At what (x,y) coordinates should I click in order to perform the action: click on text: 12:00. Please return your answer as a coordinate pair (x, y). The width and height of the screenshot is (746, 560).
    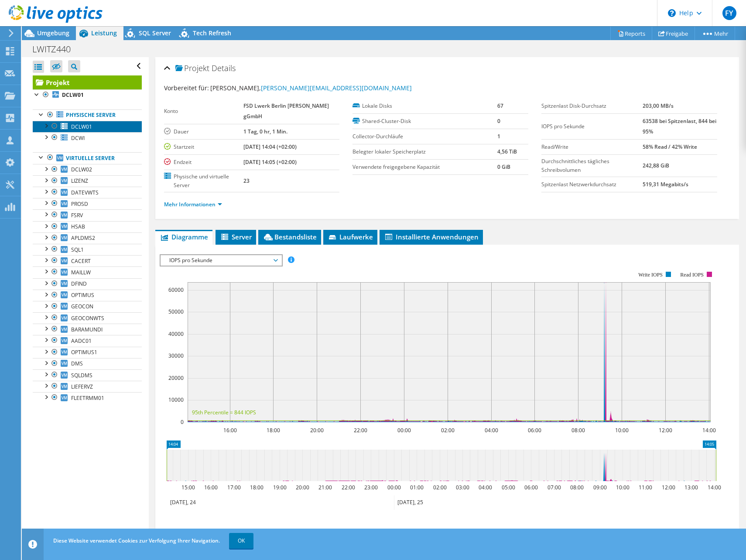
    Looking at the image, I should click on (665, 430).